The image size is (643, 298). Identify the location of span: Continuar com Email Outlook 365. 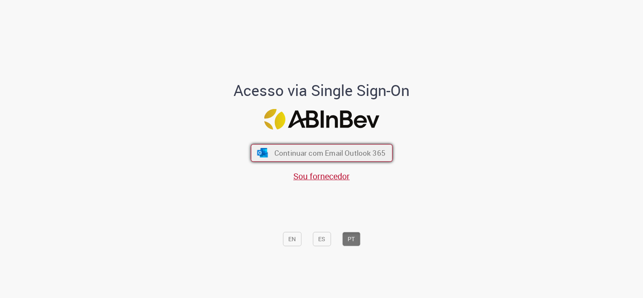
(329, 153).